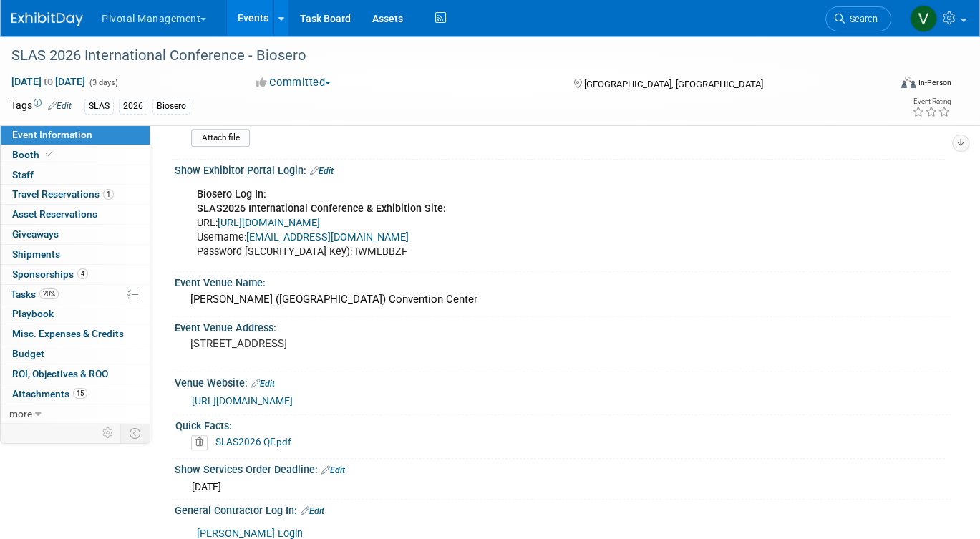  Describe the element at coordinates (562, 381) in the screenshot. I see `div: Venue Website:` at that location.